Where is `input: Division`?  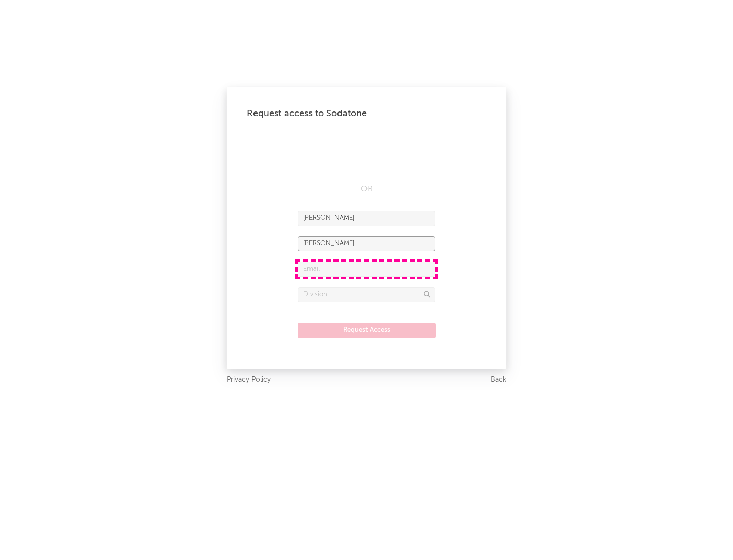 input: Division is located at coordinates (366, 295).